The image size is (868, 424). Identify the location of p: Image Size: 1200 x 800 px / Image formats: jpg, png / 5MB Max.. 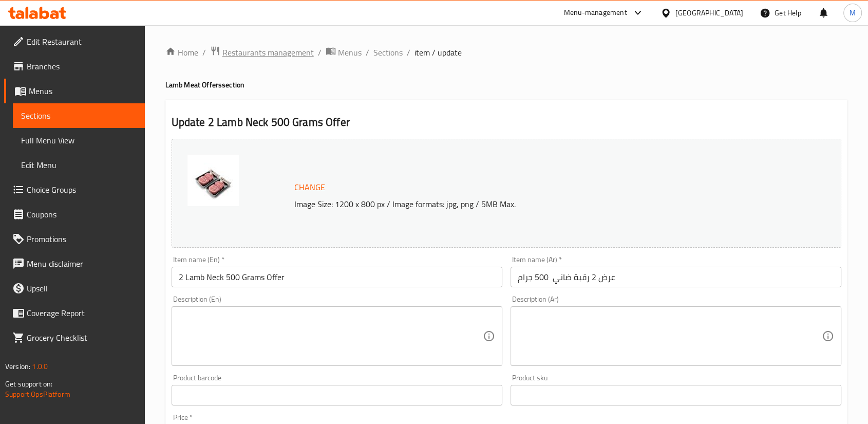
(529, 204).